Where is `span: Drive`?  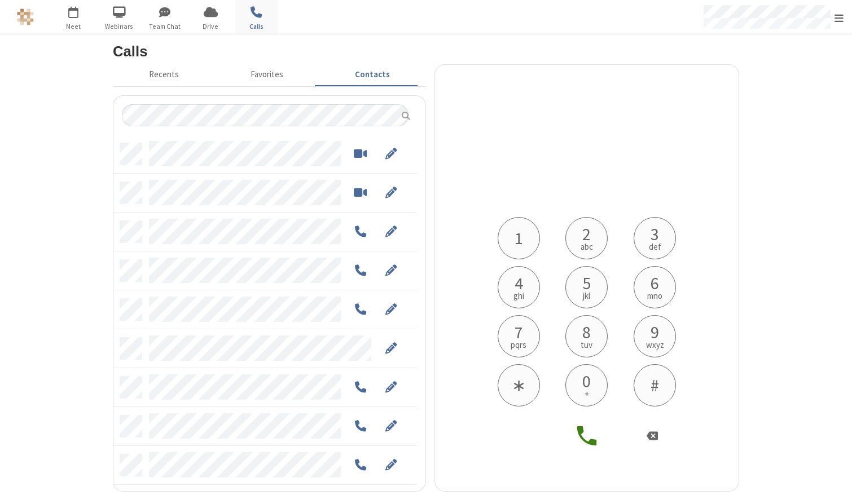
span: Drive is located at coordinates (211, 27).